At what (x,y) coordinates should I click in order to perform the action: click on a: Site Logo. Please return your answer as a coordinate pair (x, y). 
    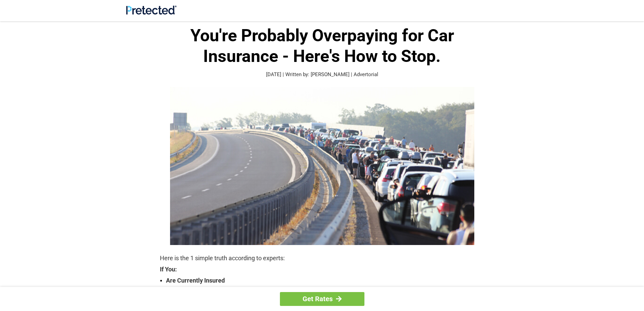
    Looking at the image, I should click on (151, 13).